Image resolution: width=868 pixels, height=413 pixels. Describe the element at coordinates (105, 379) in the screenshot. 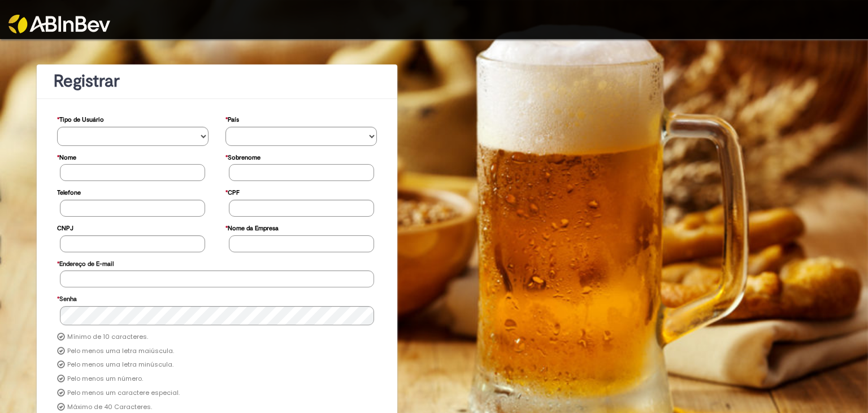

I see `label: Pelo menos um número.` at that location.